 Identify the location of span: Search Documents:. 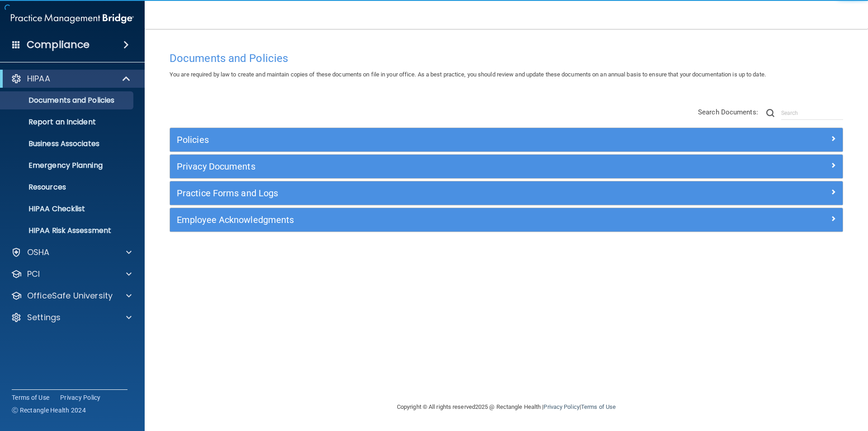
(728, 112).